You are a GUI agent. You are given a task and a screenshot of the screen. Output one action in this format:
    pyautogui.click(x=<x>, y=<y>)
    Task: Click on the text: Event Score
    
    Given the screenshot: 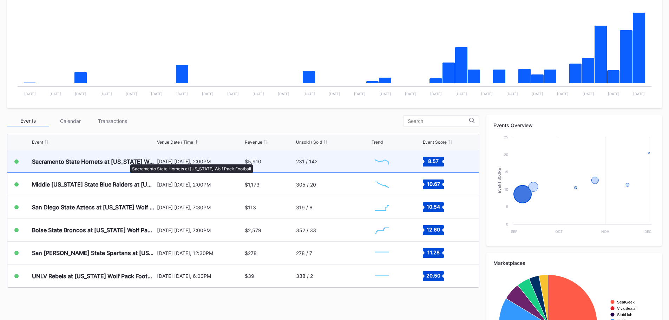 What is the action you would take?
    pyautogui.click(x=499, y=180)
    